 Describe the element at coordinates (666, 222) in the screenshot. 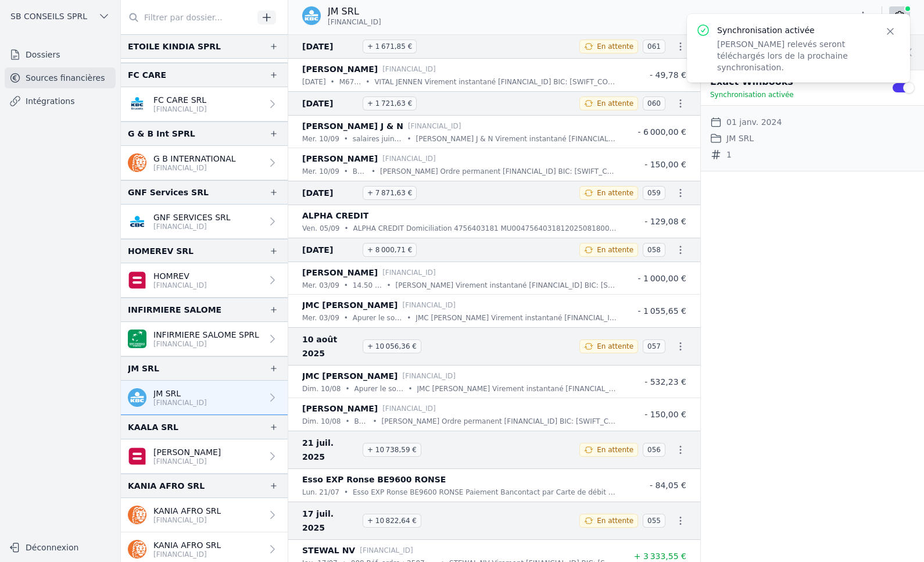

I see `span: - 129,08 €` at that location.